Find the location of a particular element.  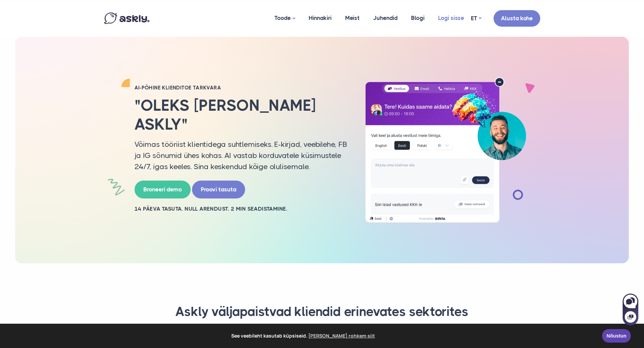

a: ET is located at coordinates (476, 19).